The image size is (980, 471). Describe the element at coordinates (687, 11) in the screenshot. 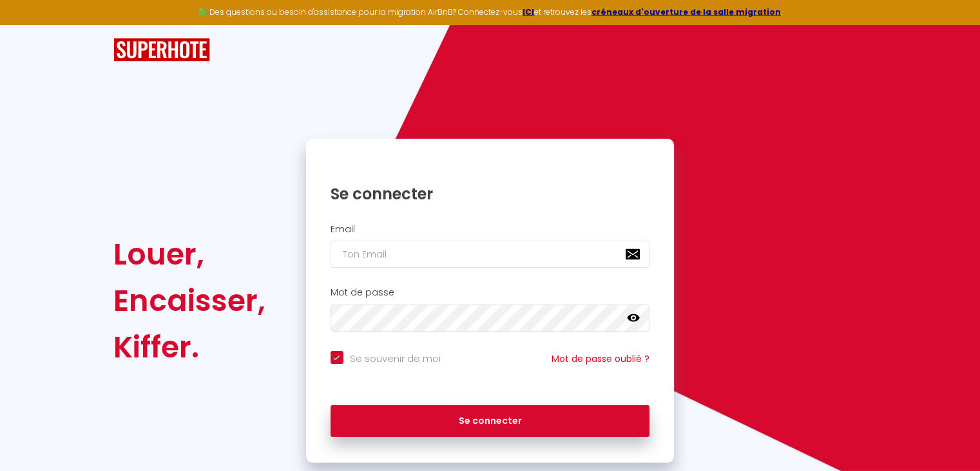

I see `strong: créneaux d'ouverture de la salle migration` at that location.